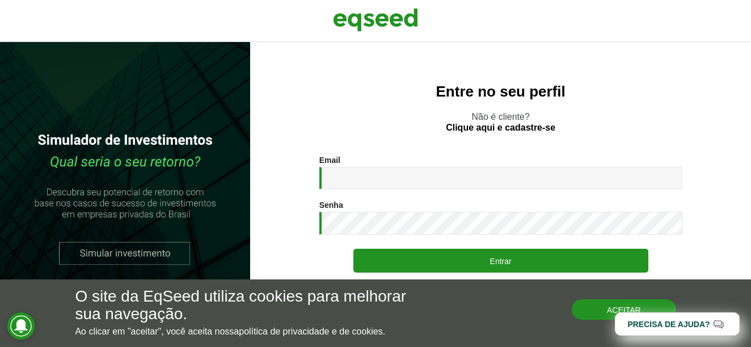 The width and height of the screenshot is (751, 347). I want to click on h2: Entre no seu perfil, so click(500, 91).